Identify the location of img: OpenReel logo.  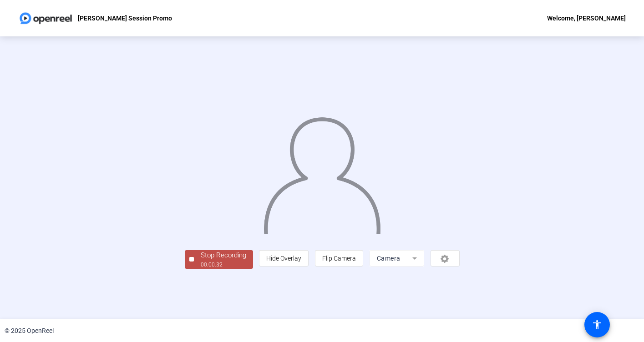
(46, 18).